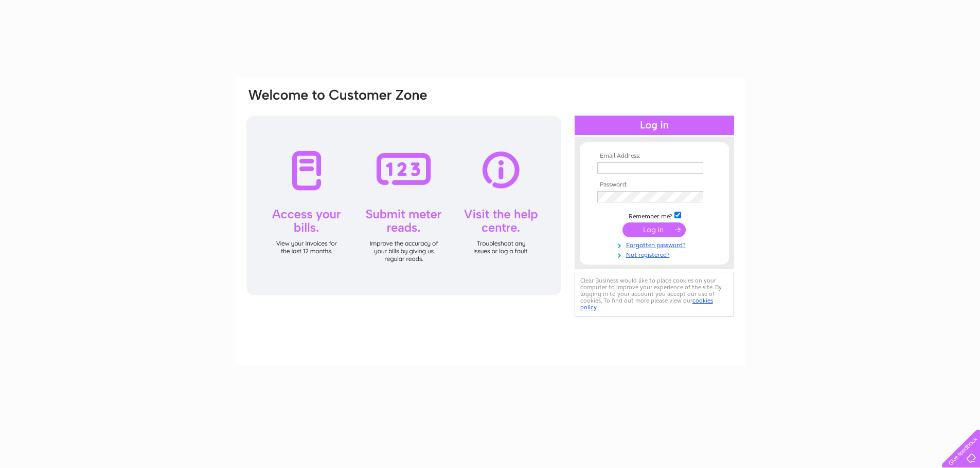 This screenshot has height=468, width=980. Describe the element at coordinates (654, 156) in the screenshot. I see `th: Email Address:` at that location.